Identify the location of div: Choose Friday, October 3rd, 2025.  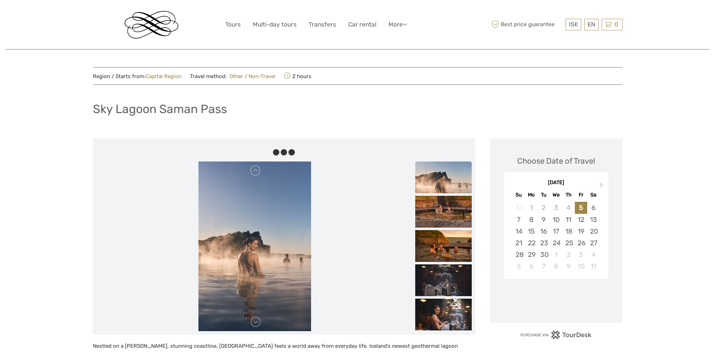
(581, 254).